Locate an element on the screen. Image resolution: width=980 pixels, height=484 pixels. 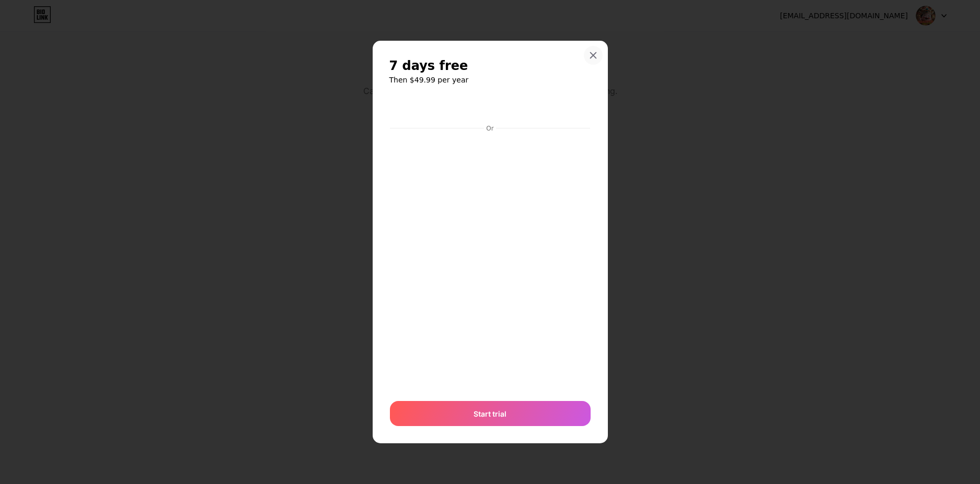
div: Or is located at coordinates (490, 128).